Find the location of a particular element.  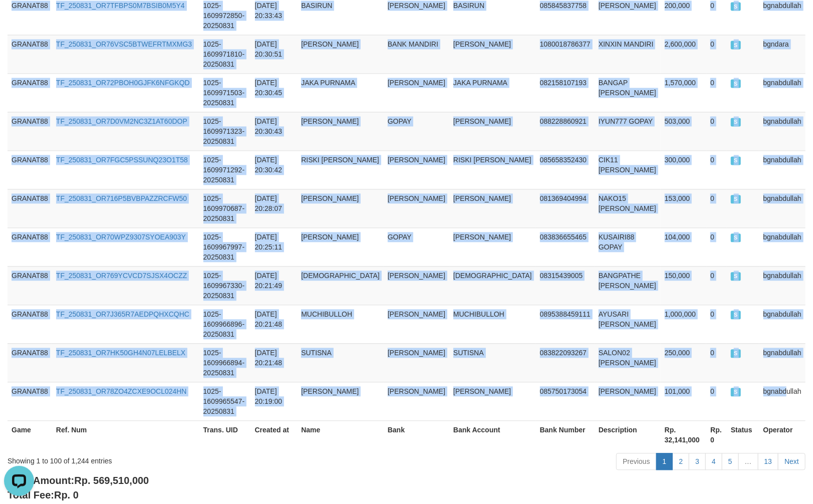

td: 101,000 is located at coordinates (683, 401).